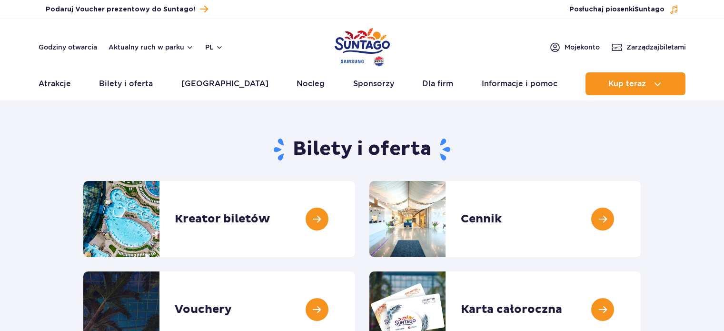 This screenshot has width=724, height=331. Describe the element at coordinates (214, 47) in the screenshot. I see `button: pl` at that location.